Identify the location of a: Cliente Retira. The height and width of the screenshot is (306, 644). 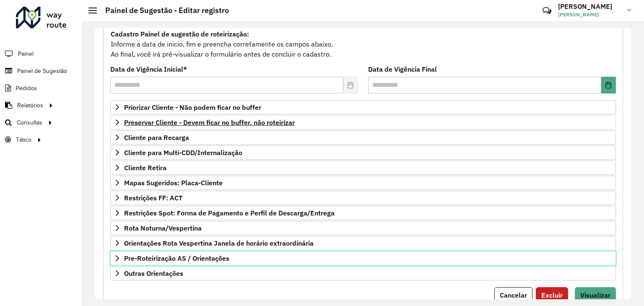
(363, 168).